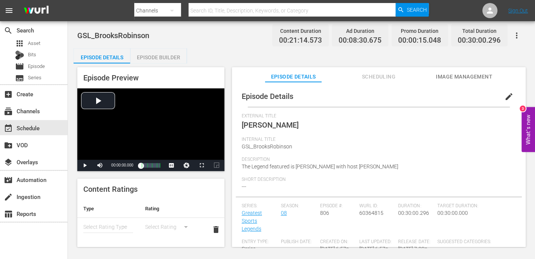 The image size is (535, 259). What do you see at coordinates (529, 129) in the screenshot?
I see `button: Open Feedback Widget` at bounding box center [529, 129].